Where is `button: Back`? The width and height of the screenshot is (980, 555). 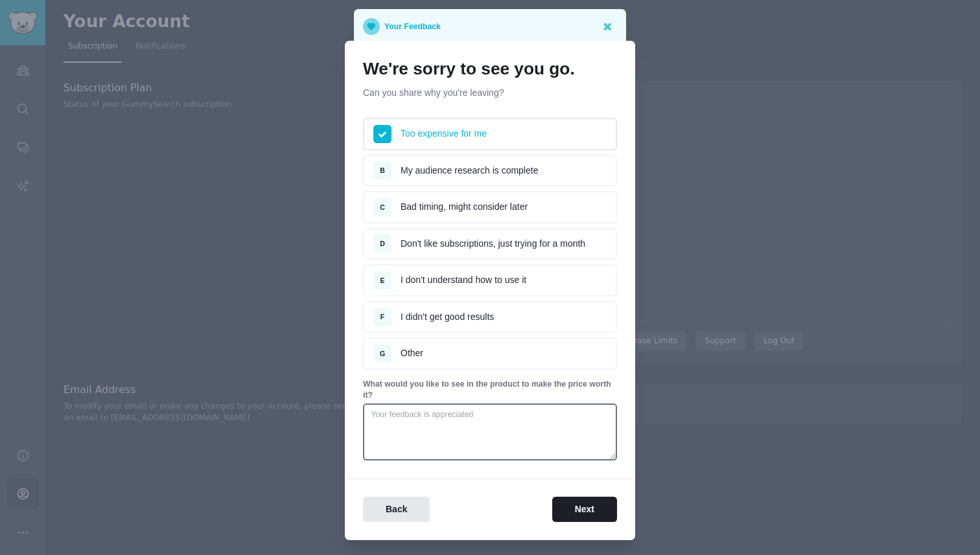
button: Back is located at coordinates (396, 510).